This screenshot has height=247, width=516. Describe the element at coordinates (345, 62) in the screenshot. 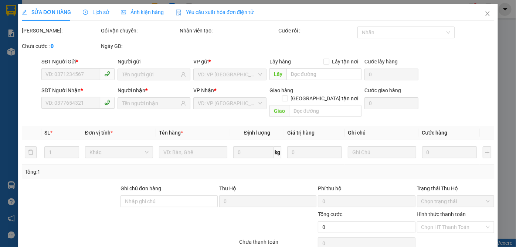

I see `span: Lấy tận nơi` at that location.